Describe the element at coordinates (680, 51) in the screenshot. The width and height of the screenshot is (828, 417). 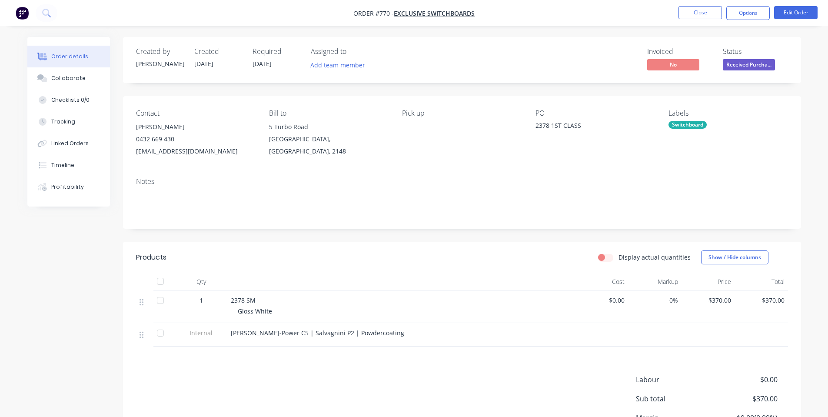
I see `div: Invoiced` at that location.